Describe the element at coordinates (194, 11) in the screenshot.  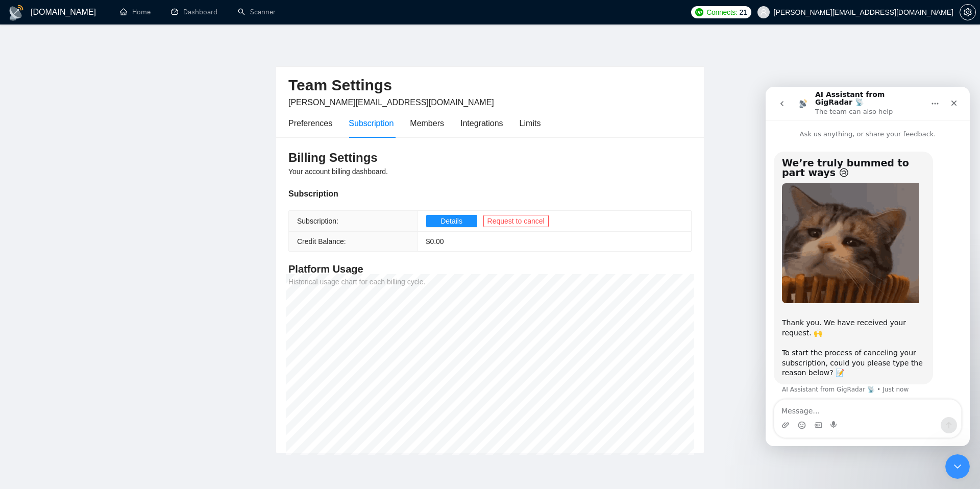
I see `a: dashboardDashboard` at that location.